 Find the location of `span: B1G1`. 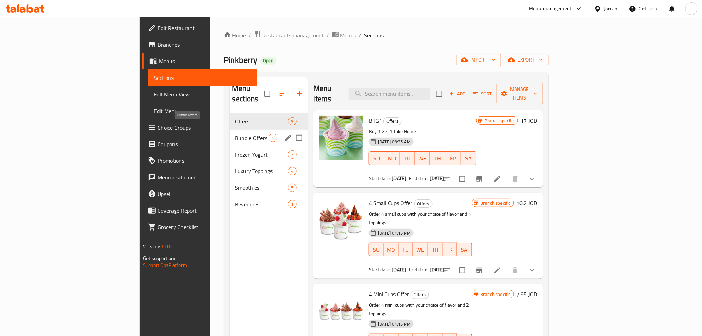

span: B1G1 is located at coordinates (375, 121).